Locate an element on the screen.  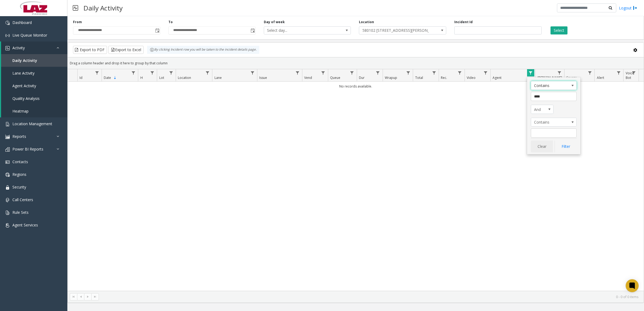
button: Select is located at coordinates (559, 30).